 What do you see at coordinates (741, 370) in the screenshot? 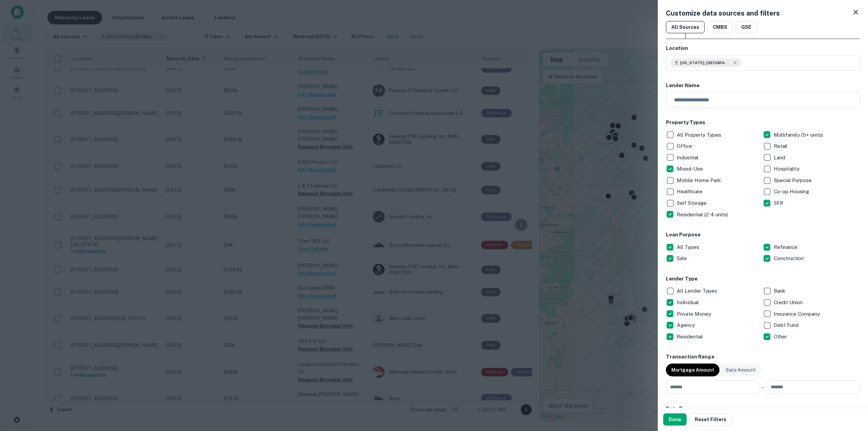
I see `p: Sale Amount` at bounding box center [741, 370].